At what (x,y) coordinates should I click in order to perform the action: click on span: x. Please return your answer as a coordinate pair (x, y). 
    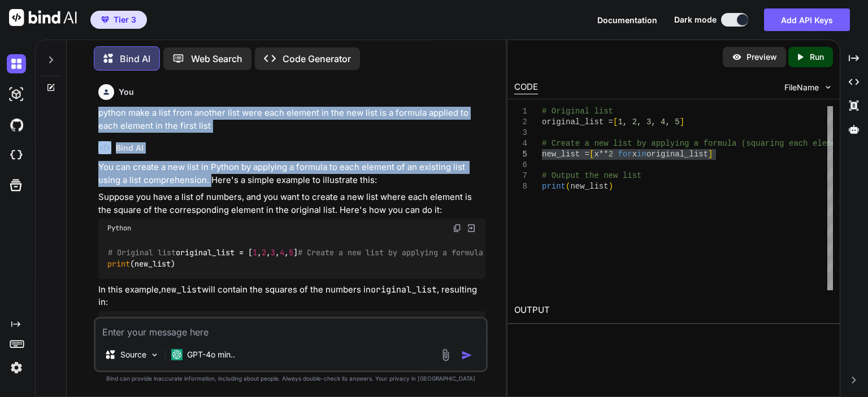
    Looking at the image, I should click on (635, 154).